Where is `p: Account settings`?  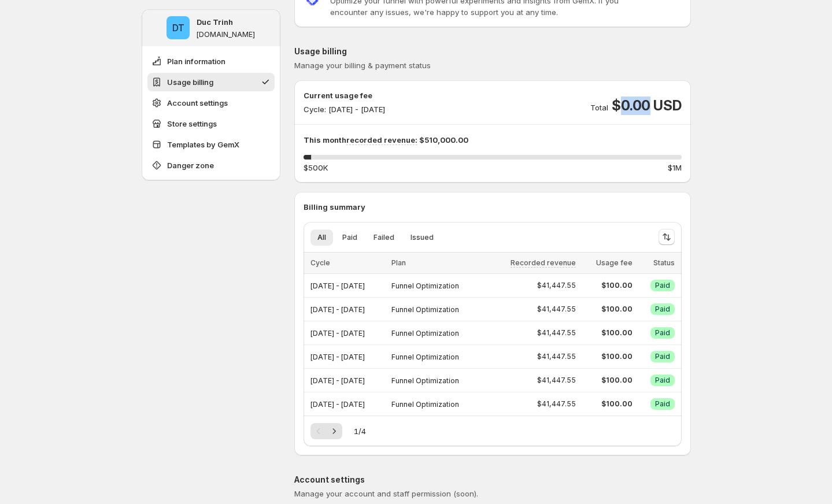 p: Account settings is located at coordinates (492, 480).